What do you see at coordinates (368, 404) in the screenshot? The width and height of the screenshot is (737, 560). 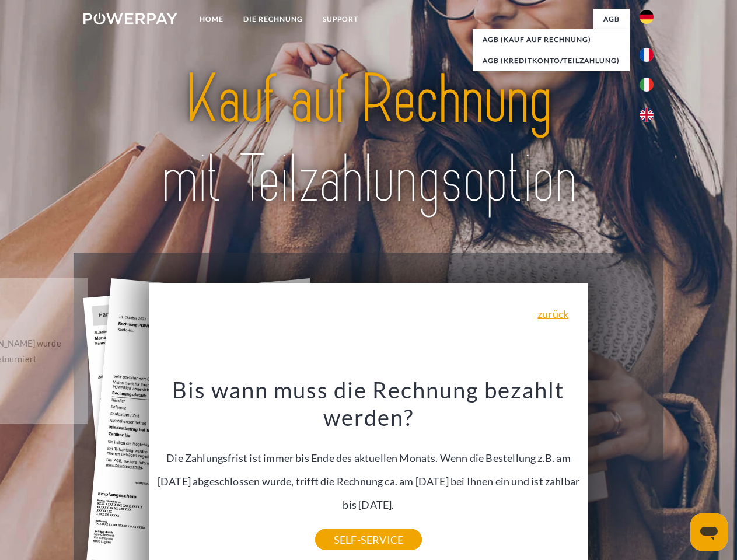 I see `h3: Bis wann muss die Rechnung bezahlt werden?` at bounding box center [368, 404].